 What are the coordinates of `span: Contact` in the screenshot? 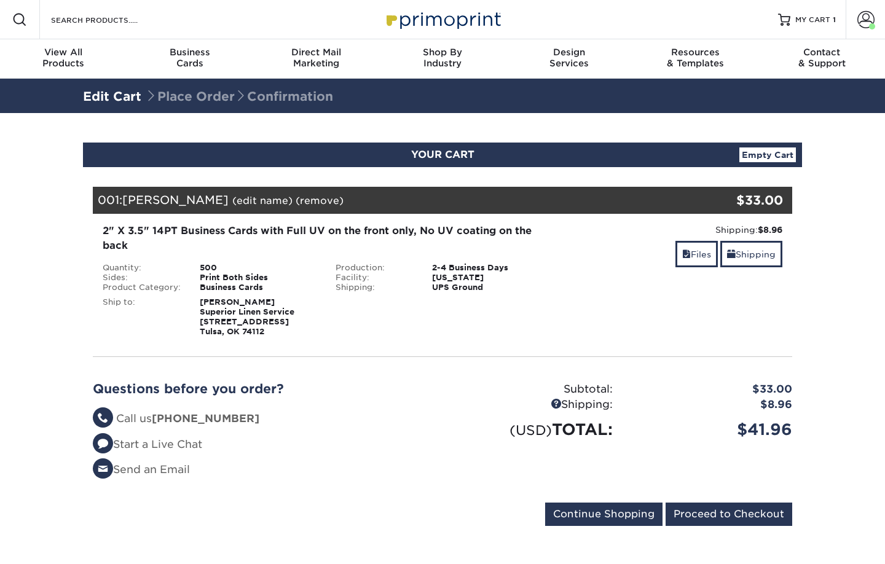 It's located at (822, 52).